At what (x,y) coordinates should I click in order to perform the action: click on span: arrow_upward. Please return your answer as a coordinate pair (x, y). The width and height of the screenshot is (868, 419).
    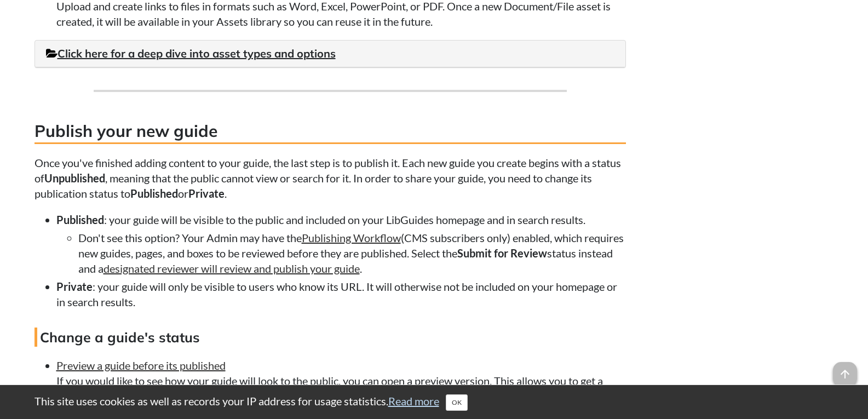
    Looking at the image, I should click on (845, 374).